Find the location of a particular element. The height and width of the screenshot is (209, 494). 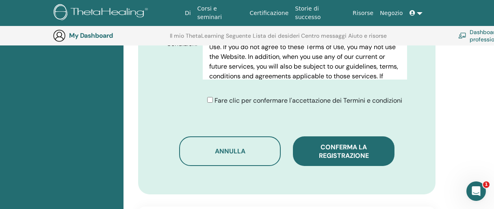

a: Centro messaggi is located at coordinates (324, 39).